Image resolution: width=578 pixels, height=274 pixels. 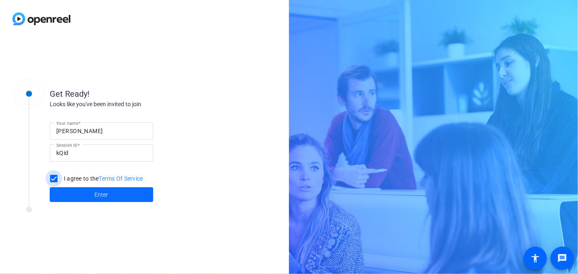 What do you see at coordinates (103, 179) in the screenshot?
I see `label: I agree to the` at bounding box center [103, 179].